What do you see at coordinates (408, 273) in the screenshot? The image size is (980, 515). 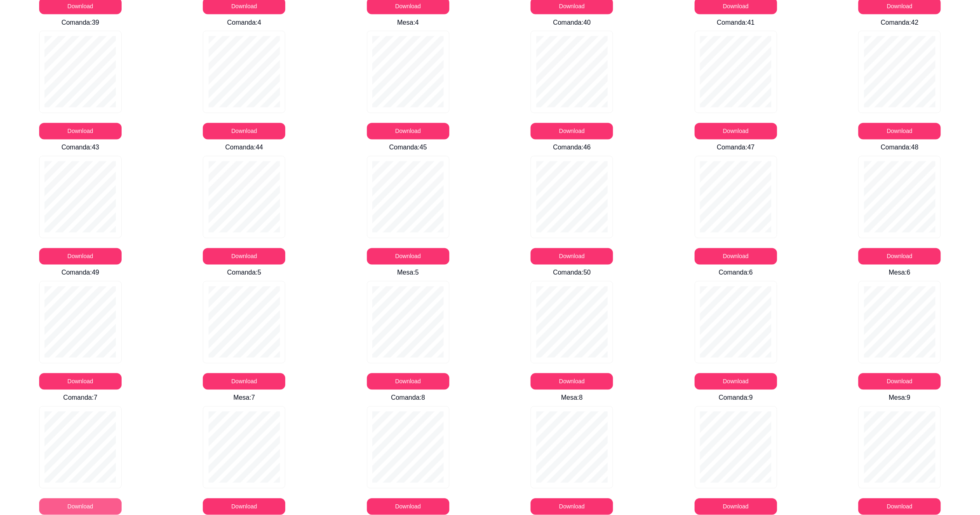 I see `p: Mesa : 5` at bounding box center [408, 273].